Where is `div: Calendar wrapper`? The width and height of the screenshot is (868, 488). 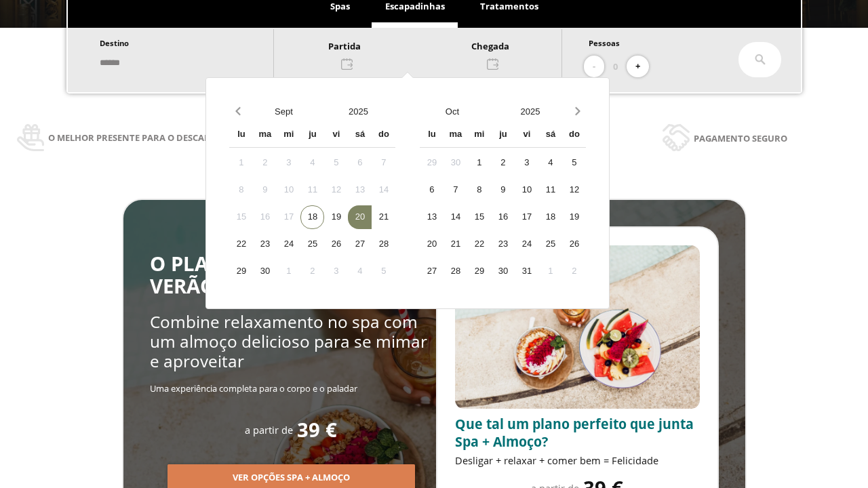
div: Calendar wrapper is located at coordinates (312, 203).